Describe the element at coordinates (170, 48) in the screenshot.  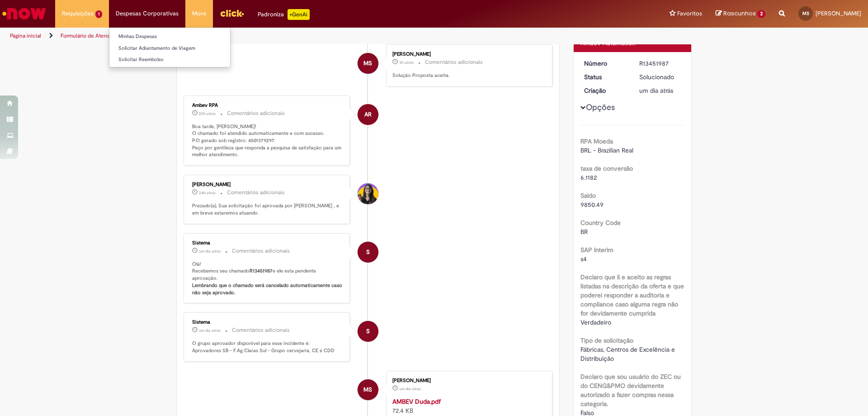
I see `a: Solicitar Adiantamento de Viagem` at that location.